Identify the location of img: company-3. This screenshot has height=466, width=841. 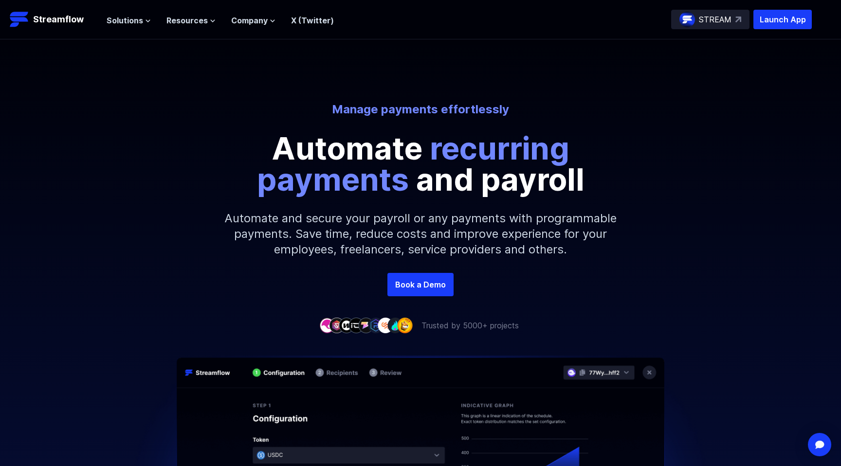
(346, 325).